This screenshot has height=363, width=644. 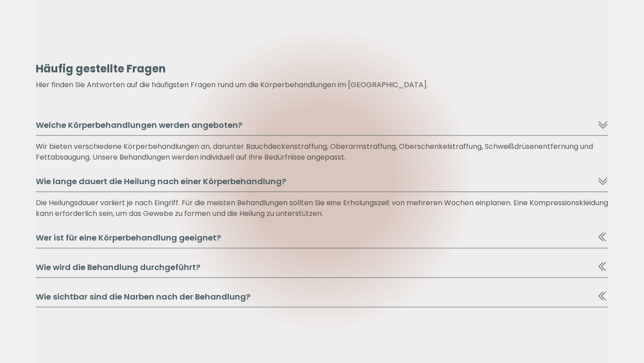 What do you see at coordinates (322, 85) in the screenshot?
I see `p: Hier finden Sie Antworten auf die häufigsten Fragen rund um die Körperbehandlungen im [GEOGRAPHIC...` at bounding box center [322, 85].